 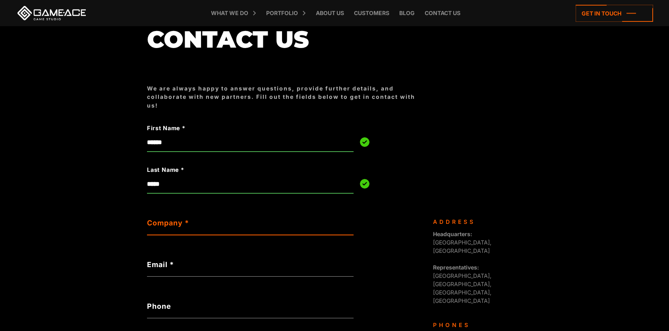 What do you see at coordinates (250, 223) in the screenshot?
I see `label: Company *` at bounding box center [250, 223].